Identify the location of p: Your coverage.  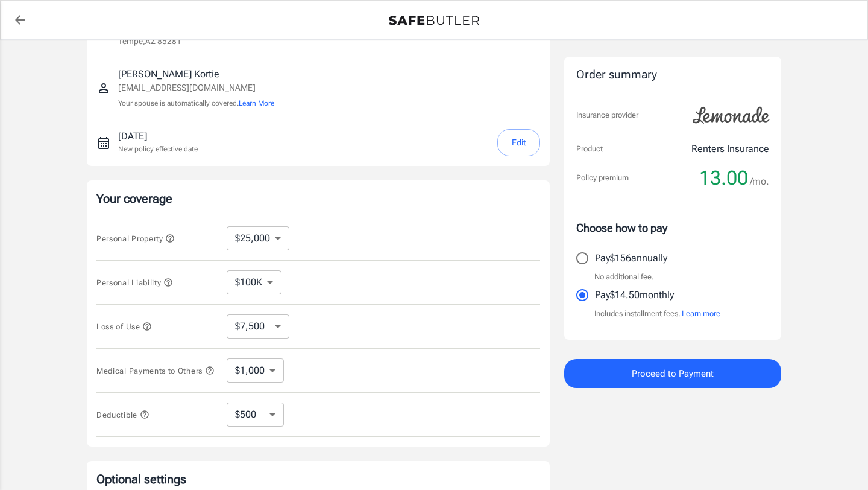
(318, 198).